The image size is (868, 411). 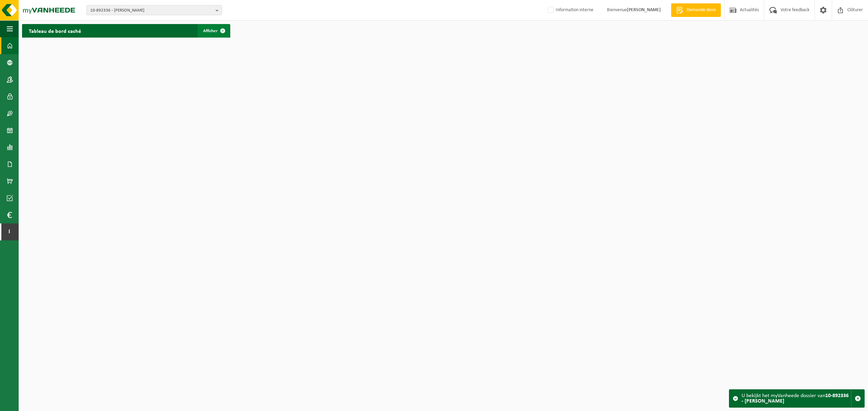 What do you see at coordinates (210, 31) in the screenshot?
I see `span: Afficher` at bounding box center [210, 31].